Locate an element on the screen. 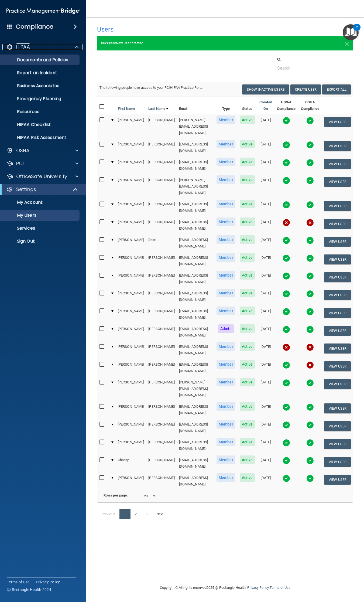 Image resolution: width=364 pixels, height=602 pixels. p: HIPAA is located at coordinates (23, 47).